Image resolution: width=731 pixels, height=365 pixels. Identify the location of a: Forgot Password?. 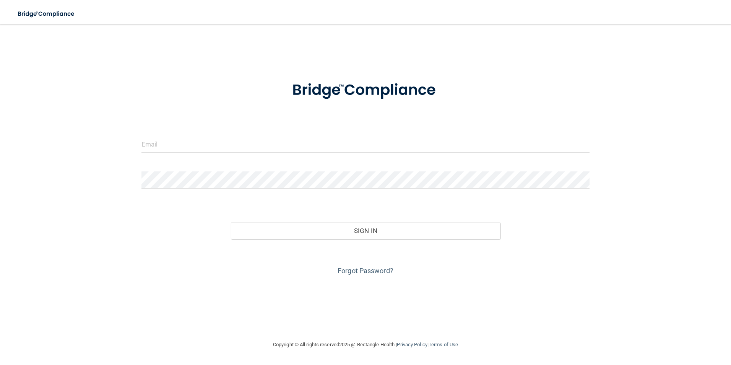
(365, 270).